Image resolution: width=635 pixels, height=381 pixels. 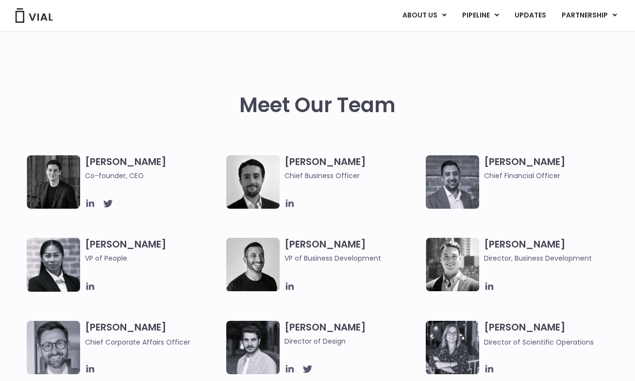 What do you see at coordinates (53, 182) in the screenshot?
I see `img: A black and white photo of a man in a suit attending a Summit.` at bounding box center [53, 182].